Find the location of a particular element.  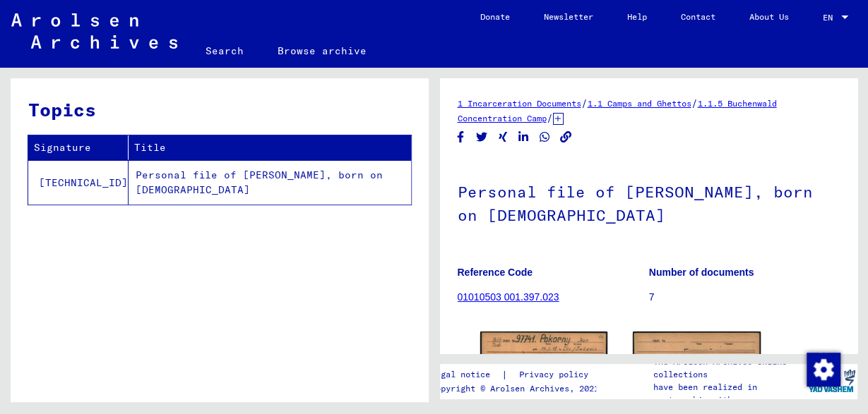

b: Number of documents is located at coordinates (702, 272).